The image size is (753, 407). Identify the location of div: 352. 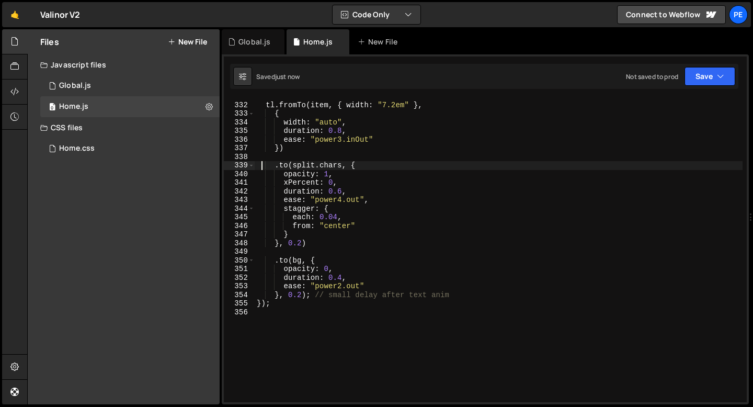
(239, 278).